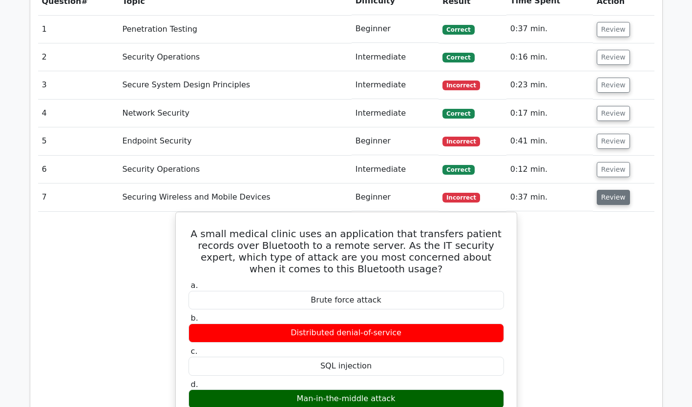 This screenshot has height=407, width=692. I want to click on td: Endpoint Security, so click(234, 141).